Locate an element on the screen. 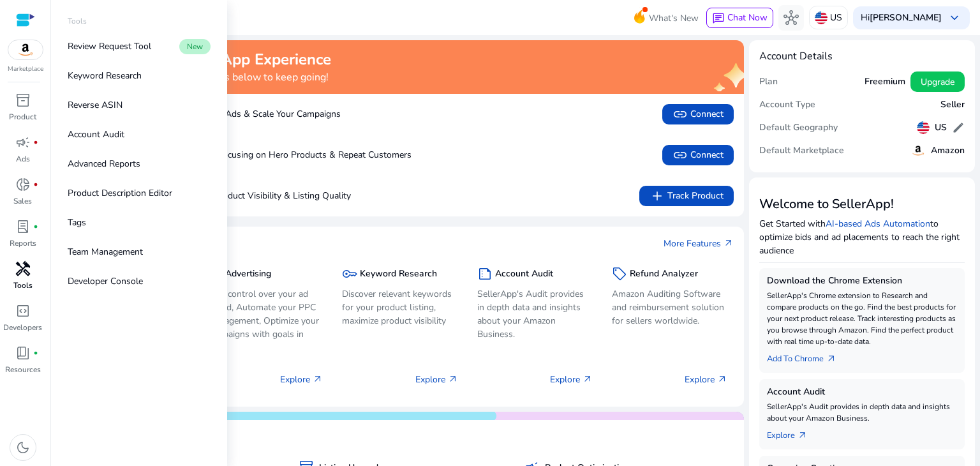 This screenshot has height=466, width=980. p: Discover relevant keywords for your product listing, maximize product visibility is located at coordinates (399, 306).